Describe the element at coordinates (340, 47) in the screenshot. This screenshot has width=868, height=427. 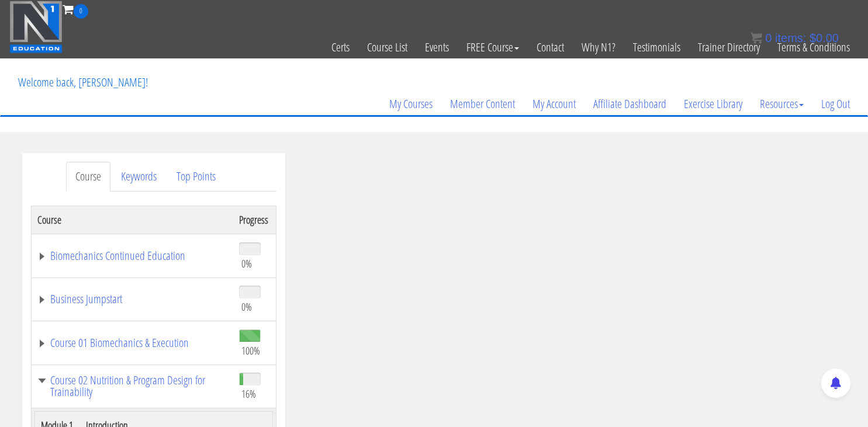
I see `a: Certs` at that location.